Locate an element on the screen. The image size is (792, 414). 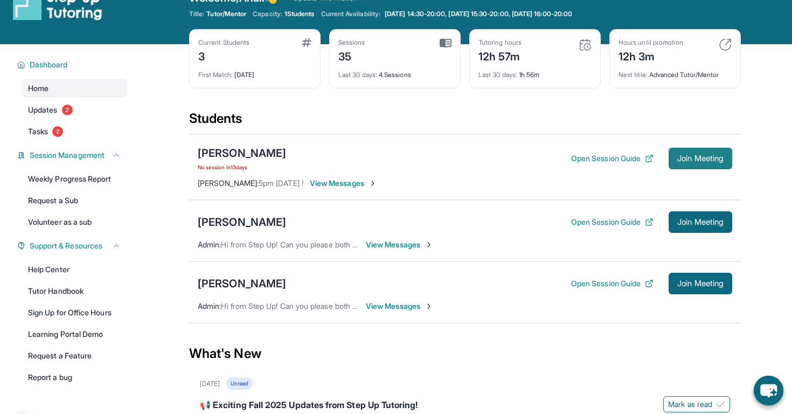
div: Tutoring hours is located at coordinates (500, 43).